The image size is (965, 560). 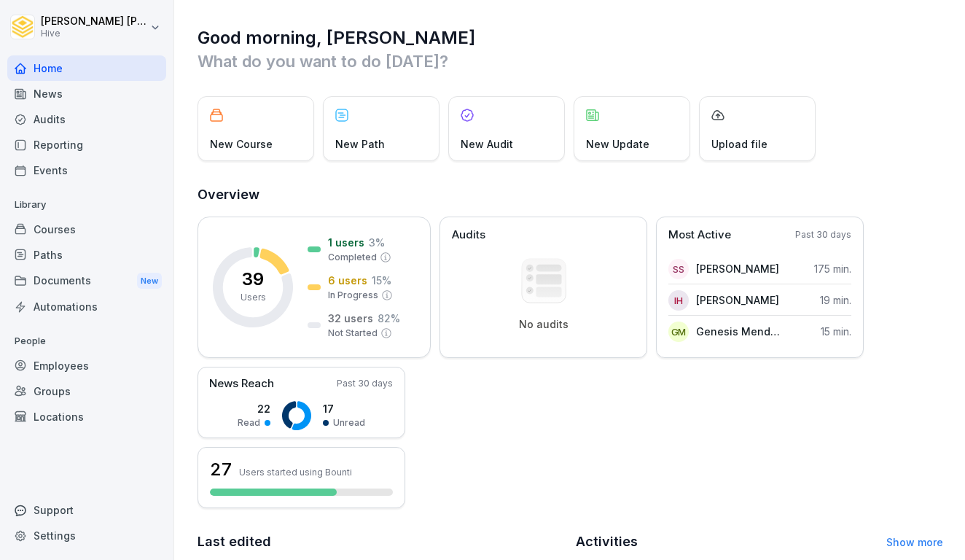 I want to click on h2: Activities, so click(x=606, y=542).